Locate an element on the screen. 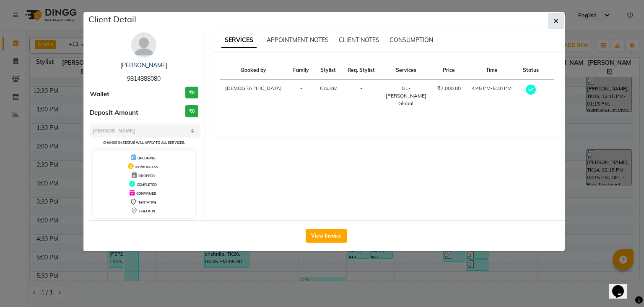  span: COMPLETED is located at coordinates (147, 184).